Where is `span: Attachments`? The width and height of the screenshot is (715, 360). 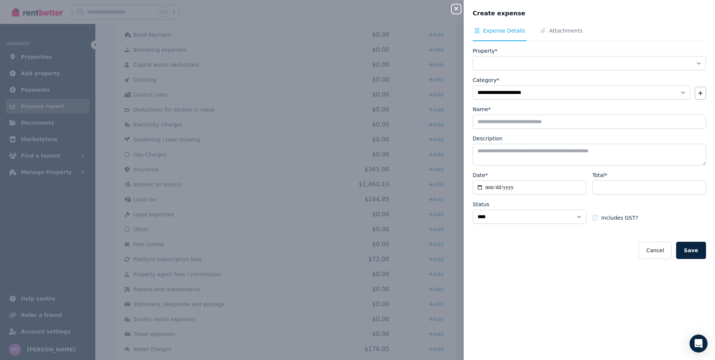
span: Attachments is located at coordinates (565, 31).